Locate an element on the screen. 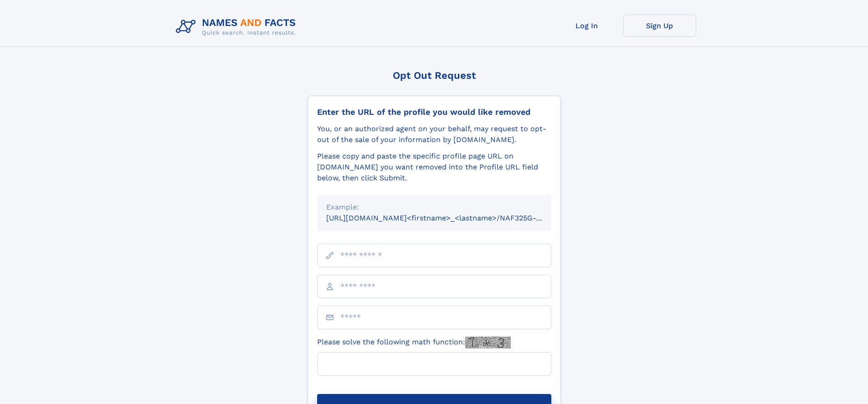  div: Enter the URL of the profile you would like removed is located at coordinates (434, 112).